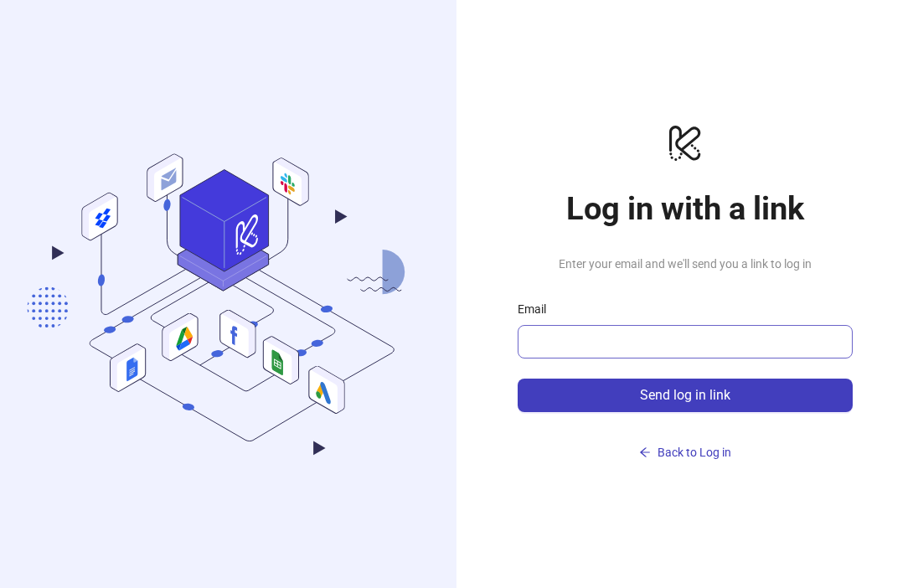 This screenshot has height=588, width=913. I want to click on label: Email, so click(537, 309).